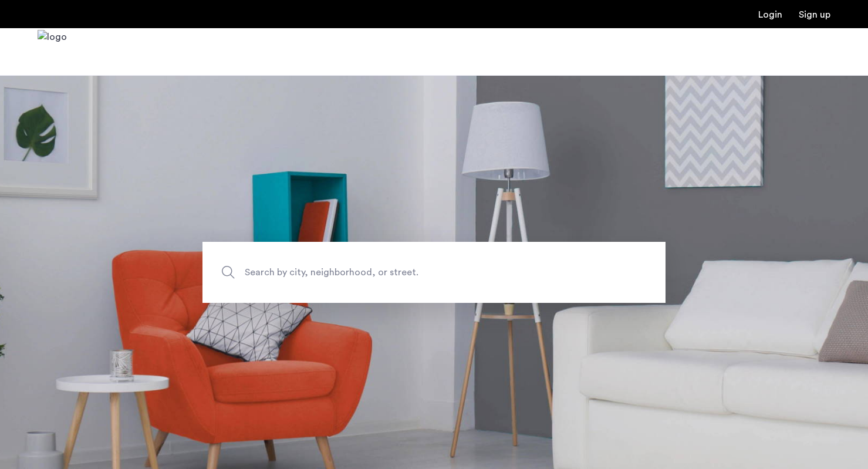  Describe the element at coordinates (814, 15) in the screenshot. I see `a: Registration` at that location.